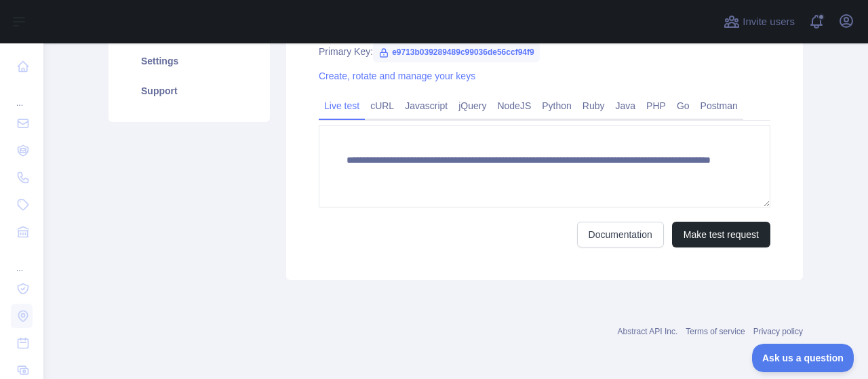  I want to click on a: jQuery, so click(472, 106).